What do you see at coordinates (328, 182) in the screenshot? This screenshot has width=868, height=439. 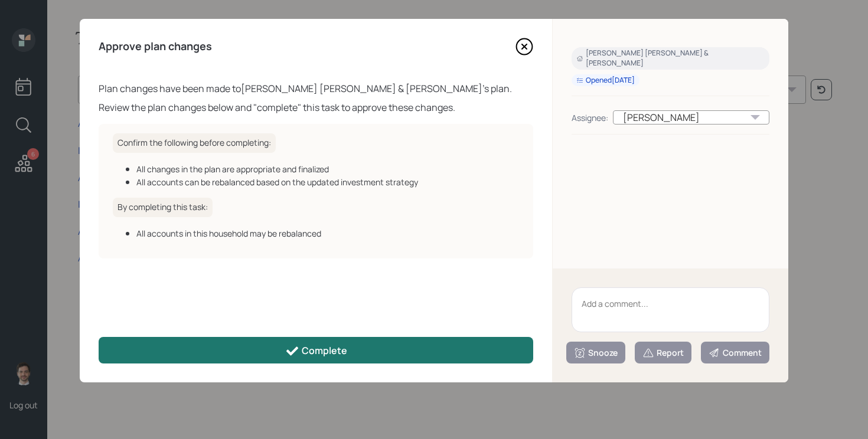 I see `div: All accounts can be rebalanced based on the updated investment strategy` at bounding box center [328, 182].